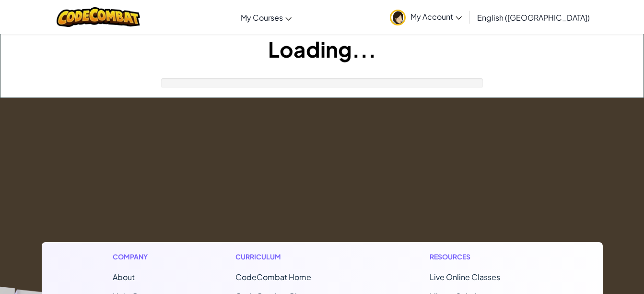 The width and height of the screenshot is (644, 294). I want to click on img: CodeCombat logo, so click(98, 17).